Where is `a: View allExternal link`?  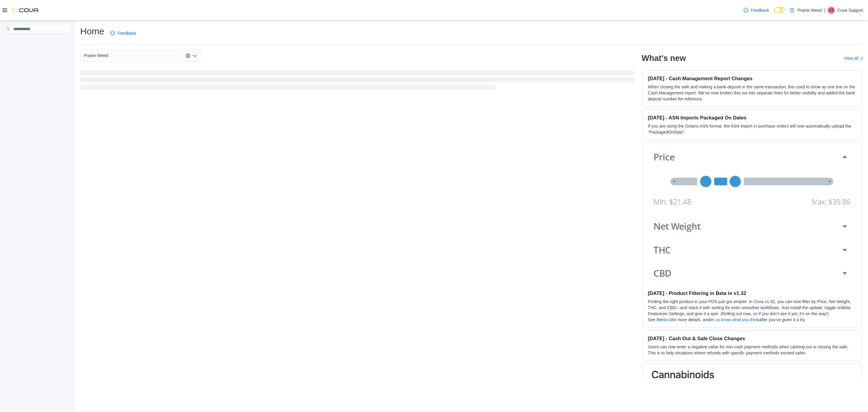 a: View allExternal link is located at coordinates (854, 58).